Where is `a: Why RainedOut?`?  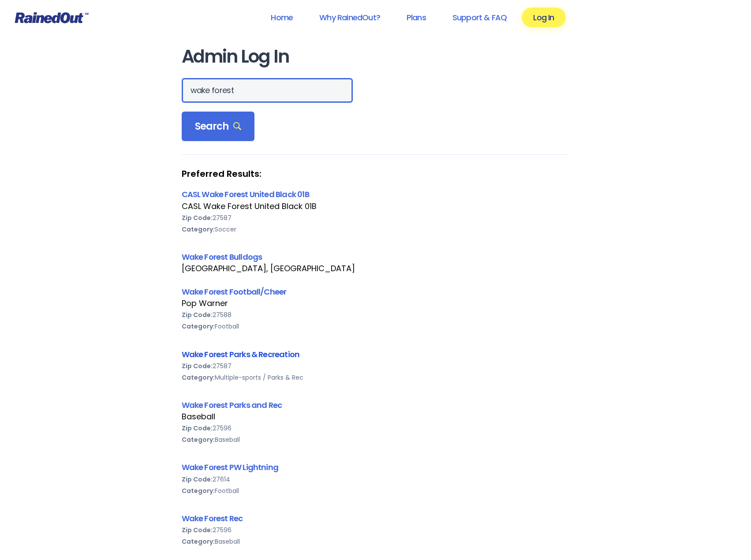
a: Why RainedOut? is located at coordinates (350, 17).